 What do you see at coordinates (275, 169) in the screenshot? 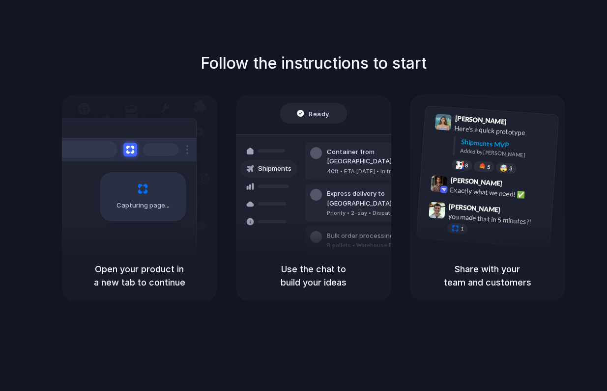
I see `span: Shipments` at bounding box center [275, 169].